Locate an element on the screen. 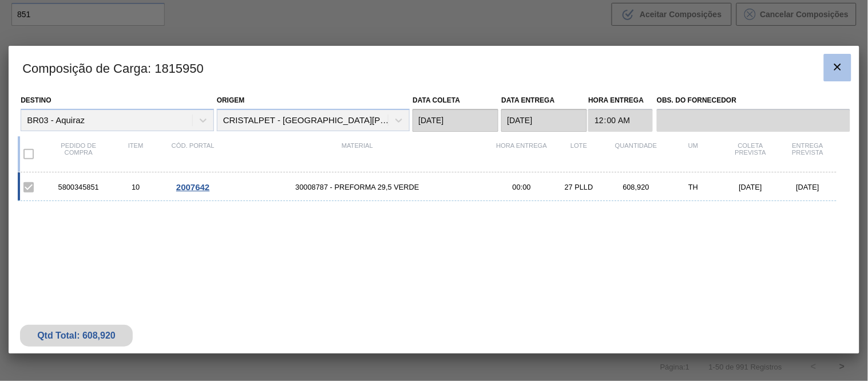 This screenshot has height=381, width=868. div: 27 PLLD is located at coordinates (579, 186).